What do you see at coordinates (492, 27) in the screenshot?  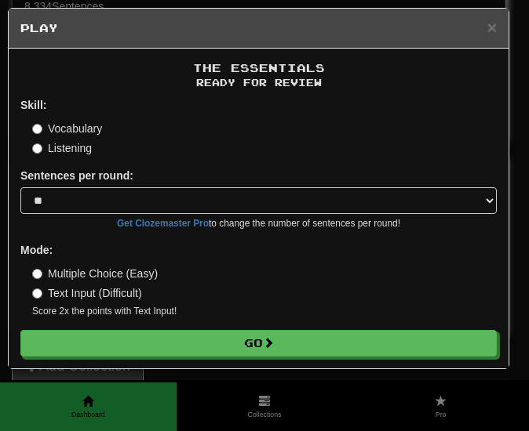 I see `button: Close` at bounding box center [492, 27].